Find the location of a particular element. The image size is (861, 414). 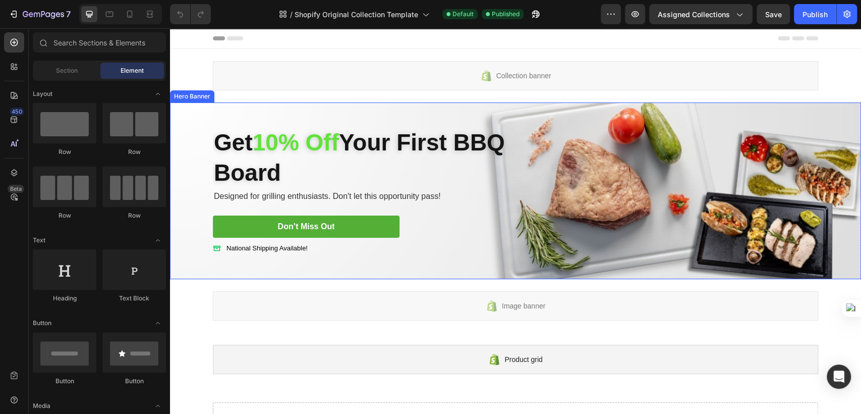

div: Hero Banner is located at coordinates (22, 68).